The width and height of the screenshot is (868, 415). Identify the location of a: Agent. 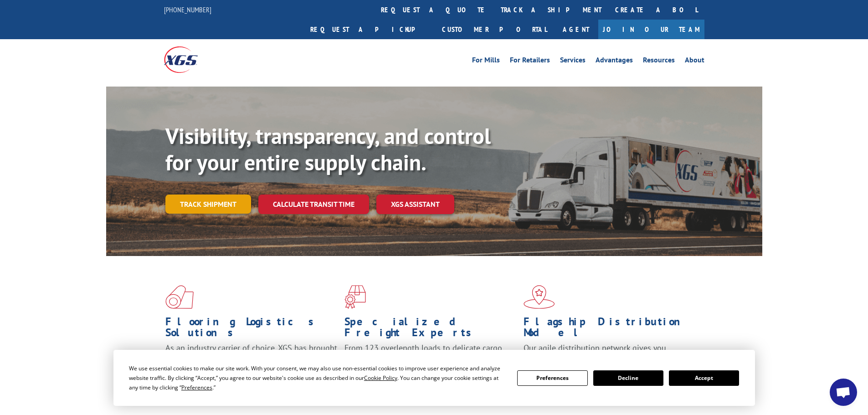
(576, 29).